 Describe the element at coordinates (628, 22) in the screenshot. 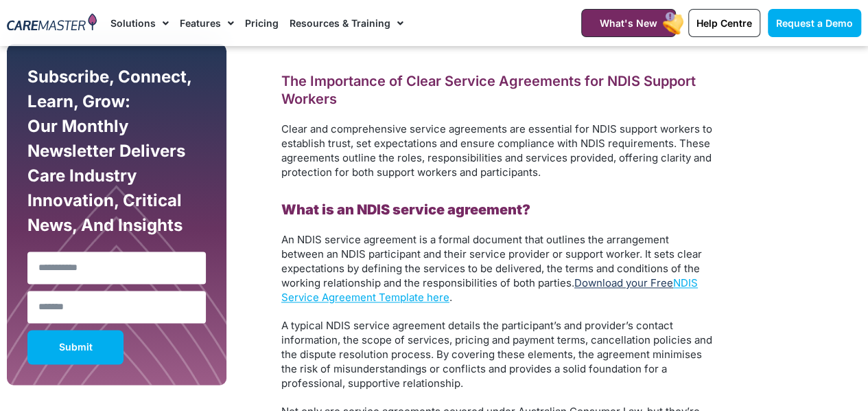

I see `a: What's New` at that location.